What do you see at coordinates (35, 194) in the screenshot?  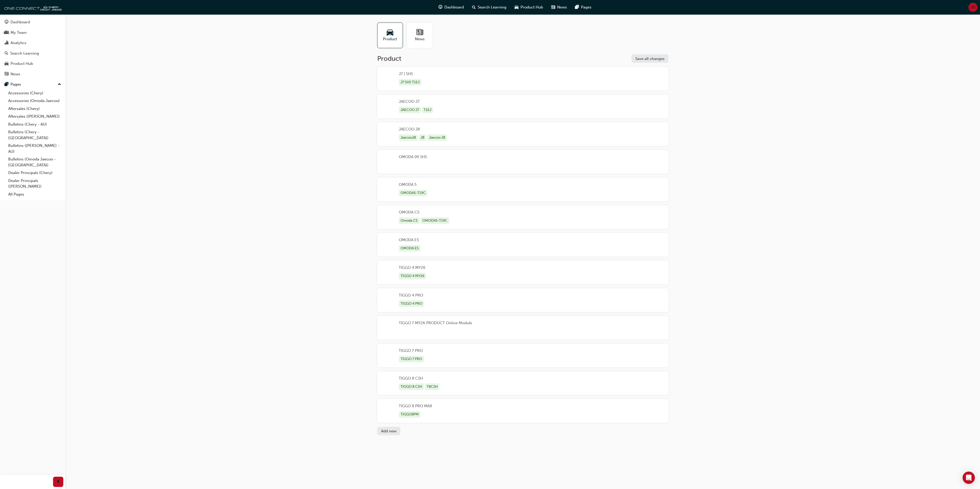 I see `a: All Pages` at bounding box center [35, 194].